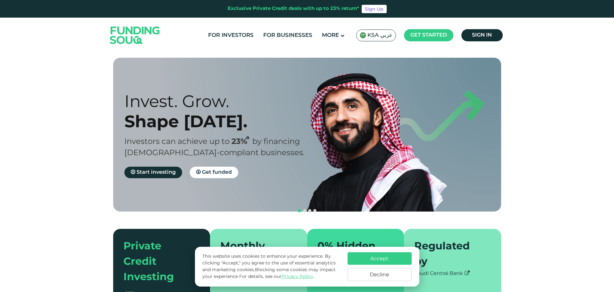 The width and height of the screenshot is (614, 292). What do you see at coordinates (248, 138) in the screenshot?
I see `i: 23% IRR (expected) ~ 15% Net yield (expected)` at bounding box center [248, 138].